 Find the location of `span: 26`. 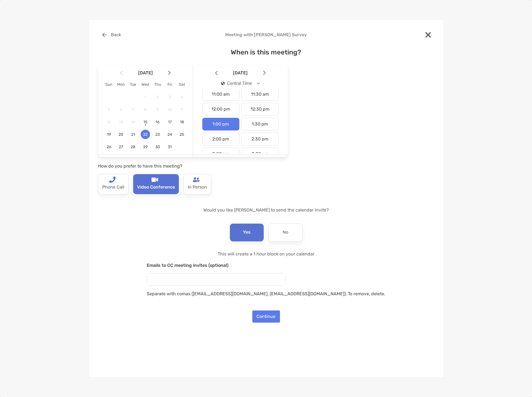

span: 26 is located at coordinates (109, 147).